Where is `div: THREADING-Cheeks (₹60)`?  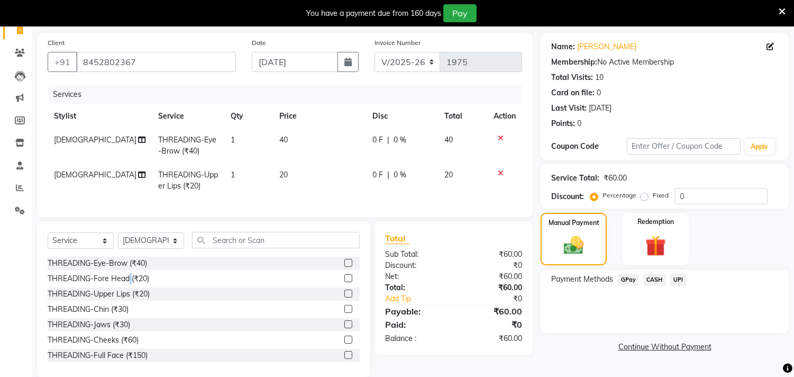
div: THREADING-Cheeks (₹60) is located at coordinates (93, 340).